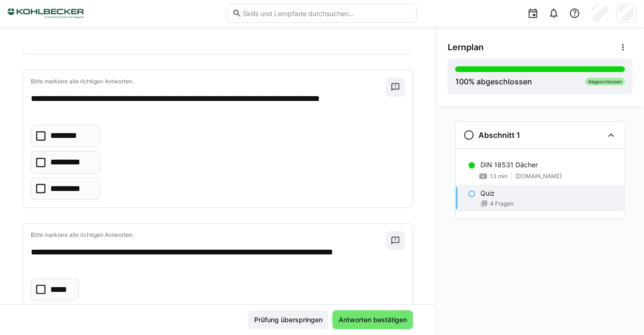 The image size is (644, 335). I want to click on span: 100, so click(462, 82).